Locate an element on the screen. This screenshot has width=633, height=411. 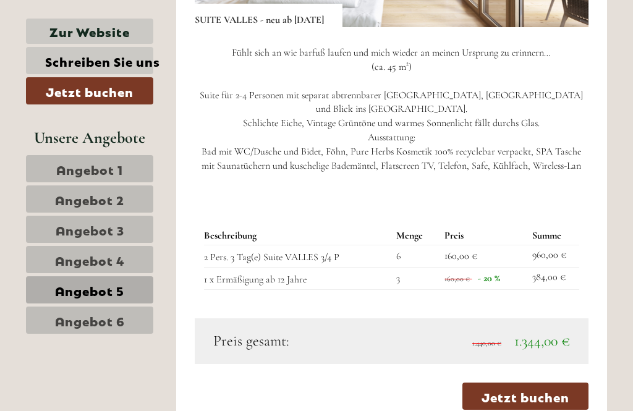
a: Zur Website is located at coordinates (90, 31).